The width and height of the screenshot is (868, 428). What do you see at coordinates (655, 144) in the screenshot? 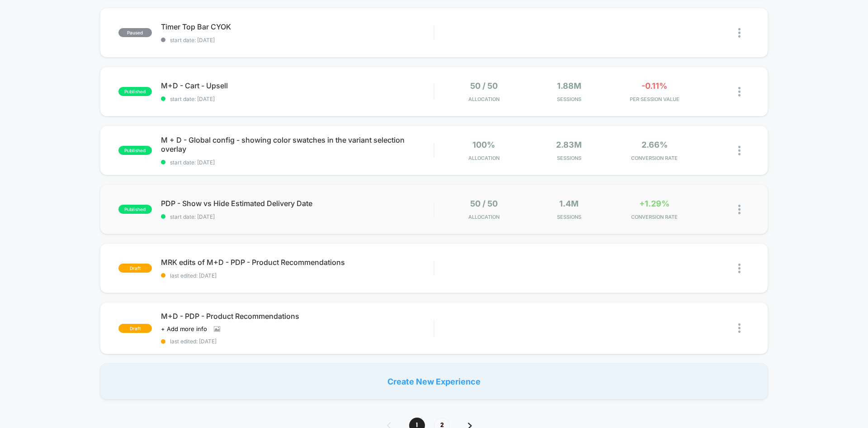
I see `span: 2.66%` at bounding box center [655, 144].